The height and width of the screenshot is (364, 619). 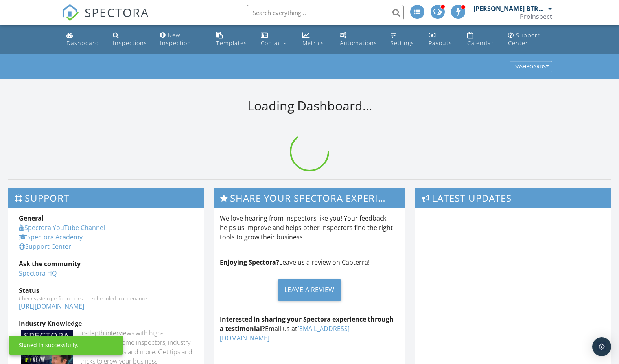 I want to click on div: Templates, so click(x=232, y=43).